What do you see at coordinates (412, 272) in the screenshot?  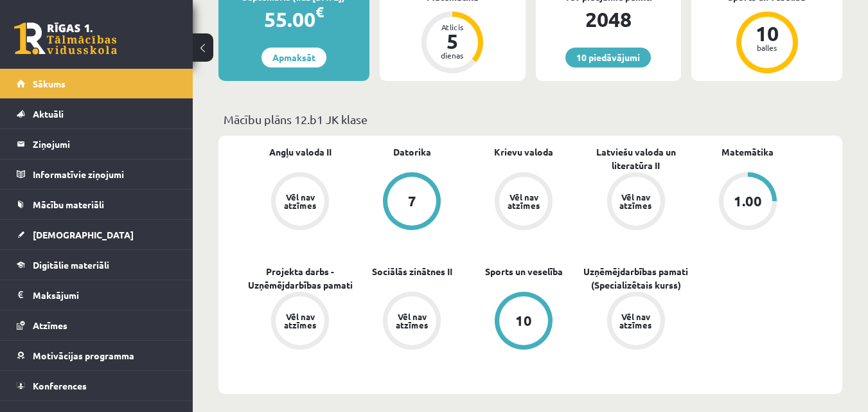 I see `a: Sociālās zinātnes II` at bounding box center [412, 272].